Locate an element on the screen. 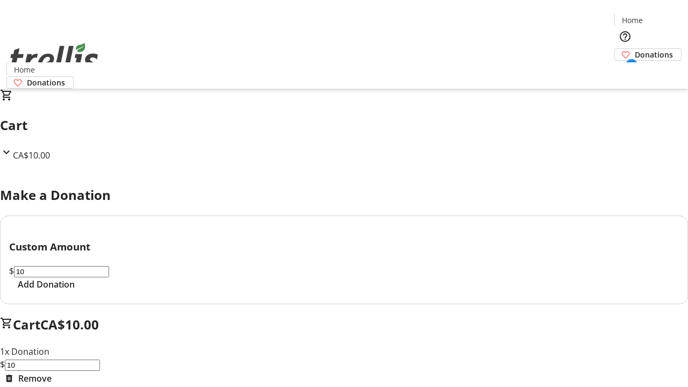 The image size is (688, 387). img: Orient E2E Organization 8nBUyTNnwE's Logo is located at coordinates (54, 58).